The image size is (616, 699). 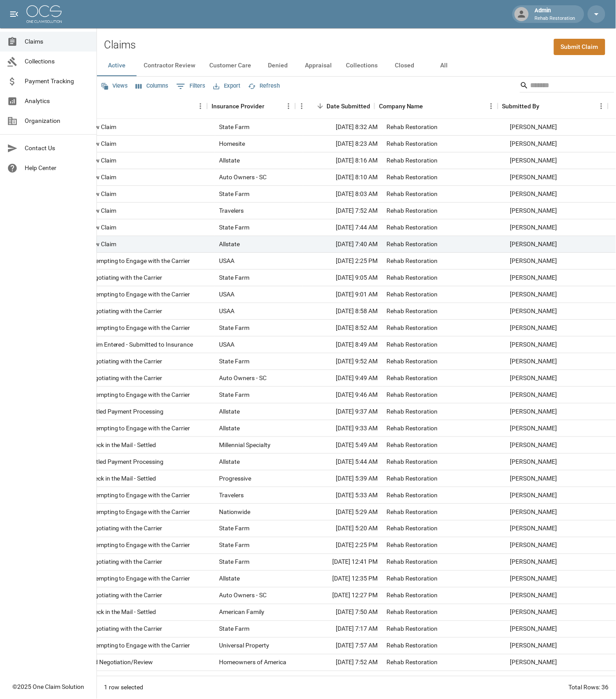 What do you see at coordinates (169, 66) in the screenshot?
I see `button: Contractor Review` at bounding box center [169, 66].